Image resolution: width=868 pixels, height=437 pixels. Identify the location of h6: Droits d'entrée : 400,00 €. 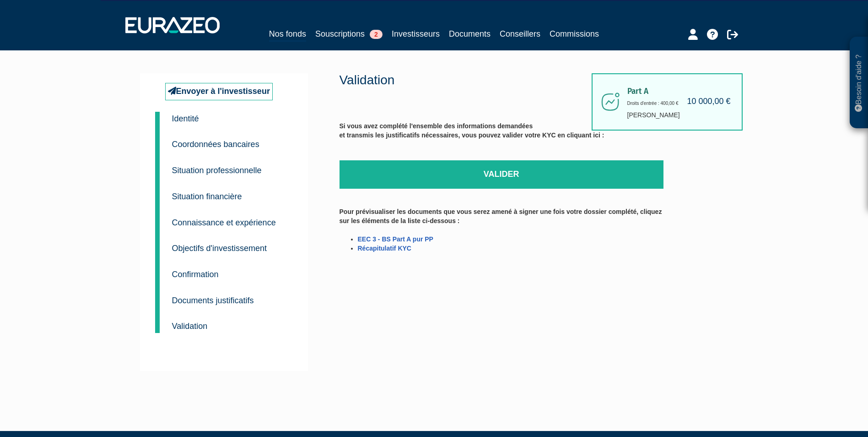
(678, 103).